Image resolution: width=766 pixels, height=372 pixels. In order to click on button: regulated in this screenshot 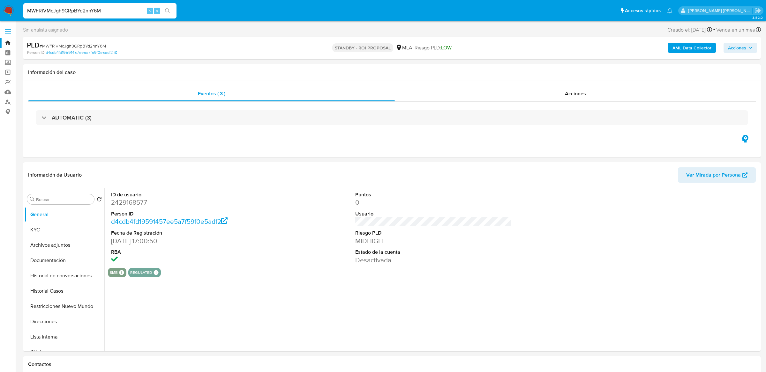, I will do `click(141, 273)`.